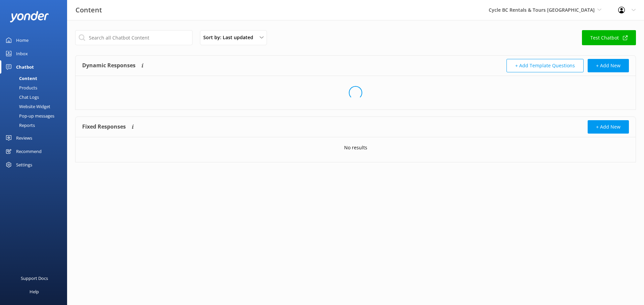  Describe the element at coordinates (133, 38) in the screenshot. I see `input: Search all Chatbot Content` at that location.